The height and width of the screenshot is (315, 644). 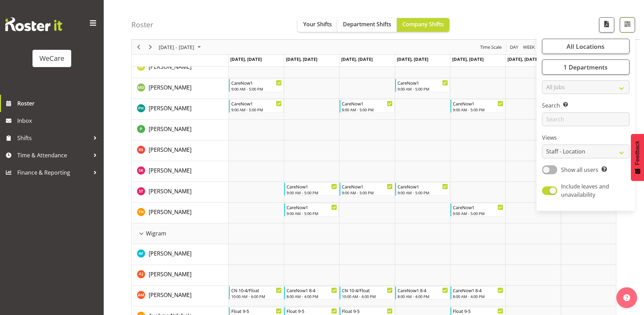 I want to click on span: Show all users, so click(x=580, y=170).